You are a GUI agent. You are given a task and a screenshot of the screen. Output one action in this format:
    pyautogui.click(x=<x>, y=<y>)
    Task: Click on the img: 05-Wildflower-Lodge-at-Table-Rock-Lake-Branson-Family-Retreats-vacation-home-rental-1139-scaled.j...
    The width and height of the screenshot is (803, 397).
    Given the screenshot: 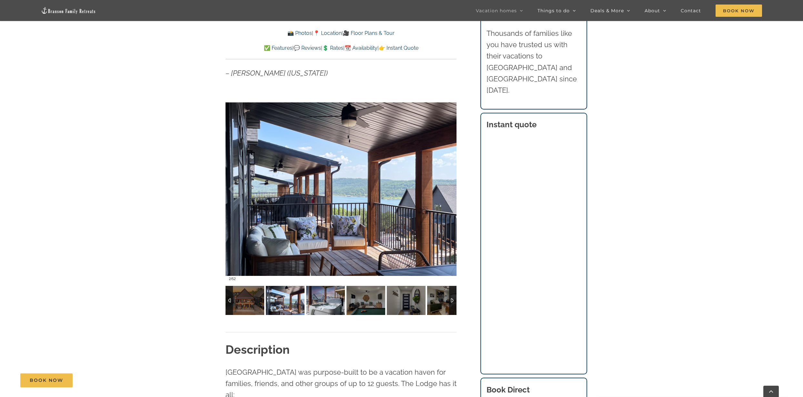 What is the action you would take?
    pyautogui.click(x=285, y=300)
    